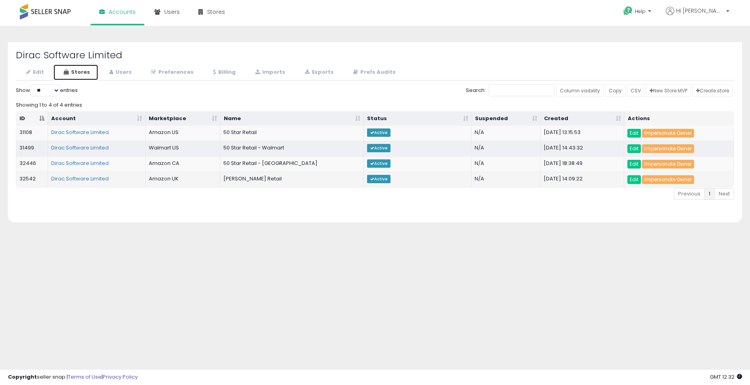 The height and width of the screenshot is (385, 750). Describe the element at coordinates (510, 90) in the screenshot. I see `label: Search:` at that location.